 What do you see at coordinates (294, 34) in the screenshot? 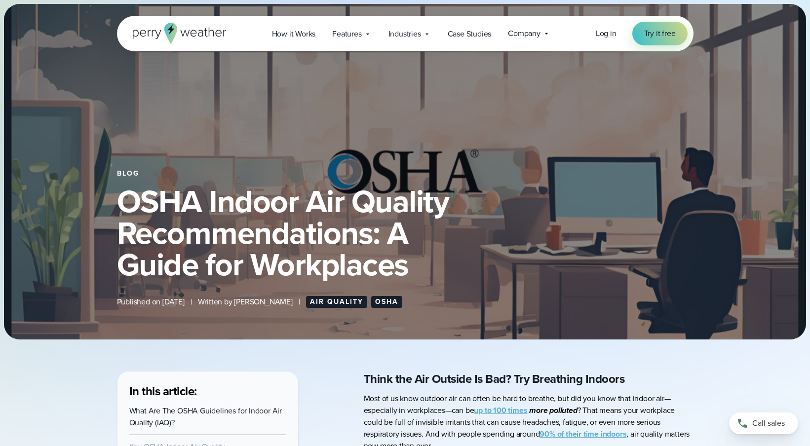
I see `a: How it Works` at bounding box center [294, 34].